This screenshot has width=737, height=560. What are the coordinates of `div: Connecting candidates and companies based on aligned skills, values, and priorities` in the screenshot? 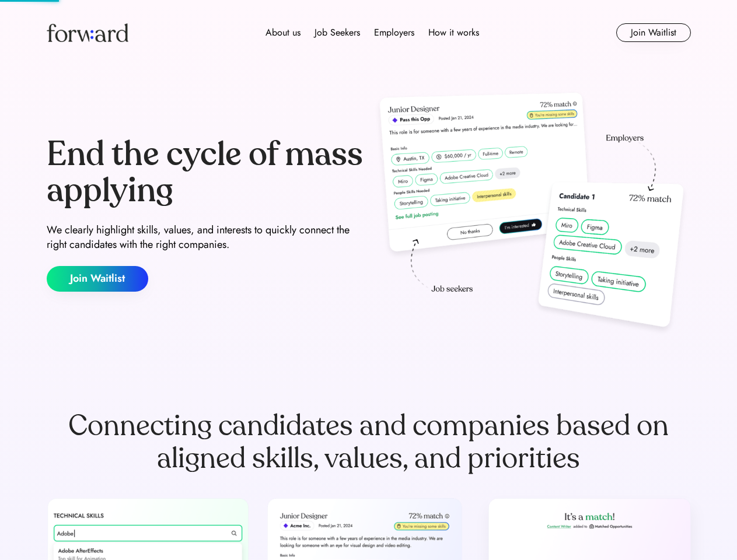 It's located at (369, 442).